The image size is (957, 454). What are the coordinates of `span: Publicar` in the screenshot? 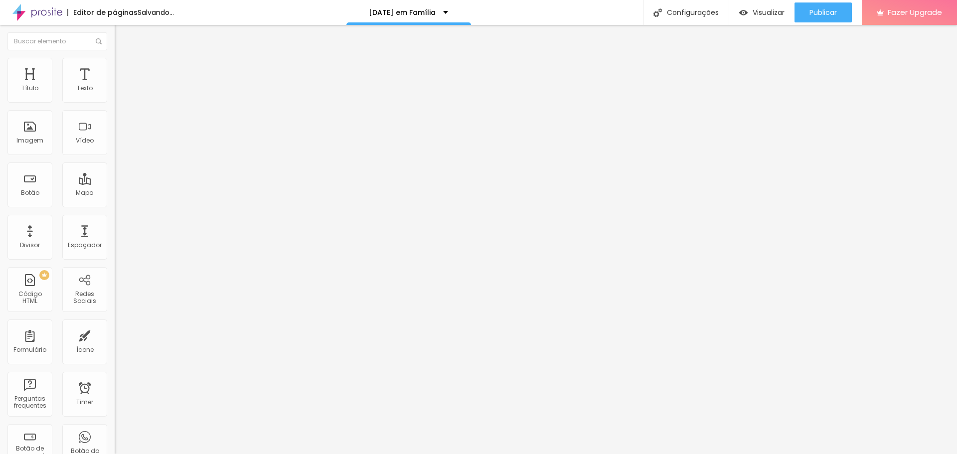 It's located at (823, 12).